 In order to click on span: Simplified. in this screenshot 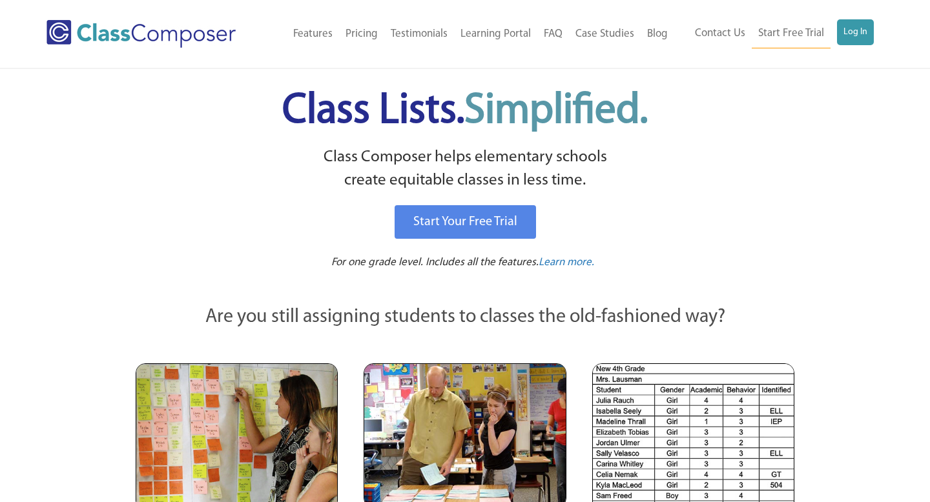, I will do `click(556, 111)`.